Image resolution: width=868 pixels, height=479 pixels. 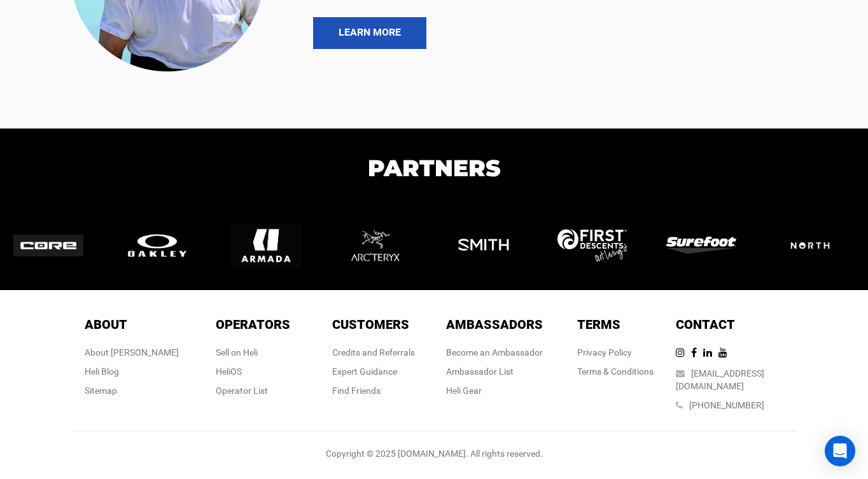 What do you see at coordinates (599, 325) in the screenshot?
I see `span: Terms` at bounding box center [599, 325].